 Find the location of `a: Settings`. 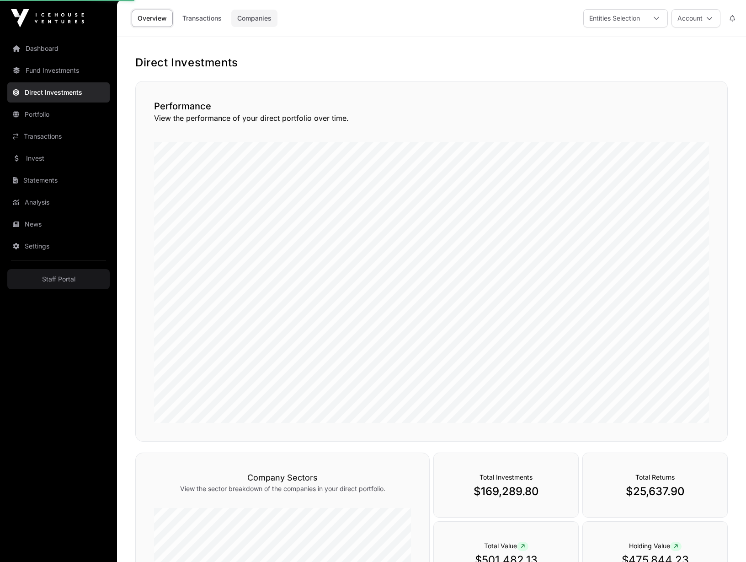

a: Settings is located at coordinates (59, 246).